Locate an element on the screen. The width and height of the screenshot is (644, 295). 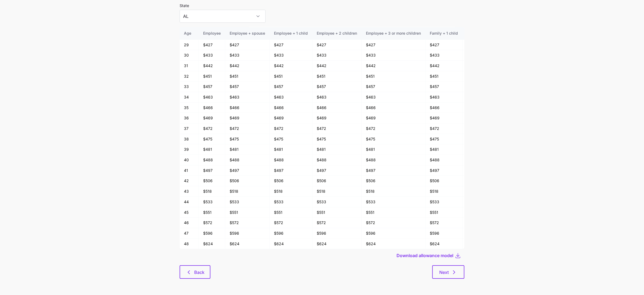
div: Employee + 1 child is located at coordinates (291, 33).